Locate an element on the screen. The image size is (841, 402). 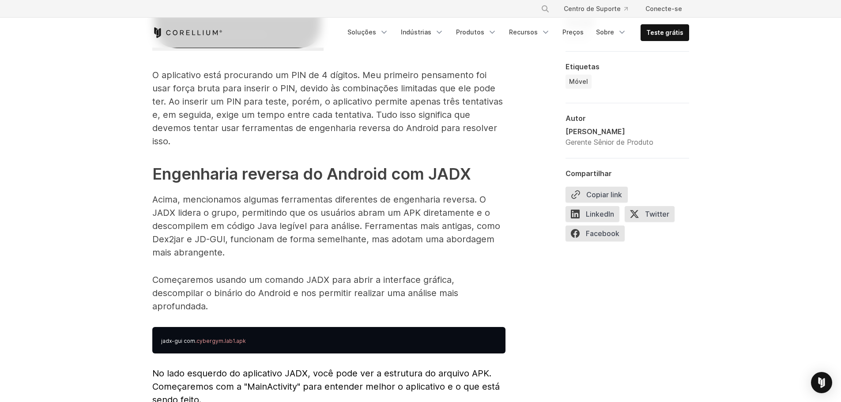
a: Twitter is located at coordinates (652, 216).